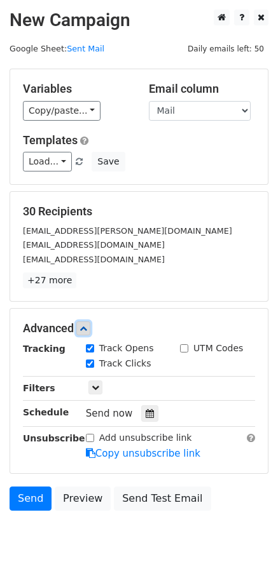  What do you see at coordinates (47, 161) in the screenshot?
I see `a: Load...` at bounding box center [47, 161].